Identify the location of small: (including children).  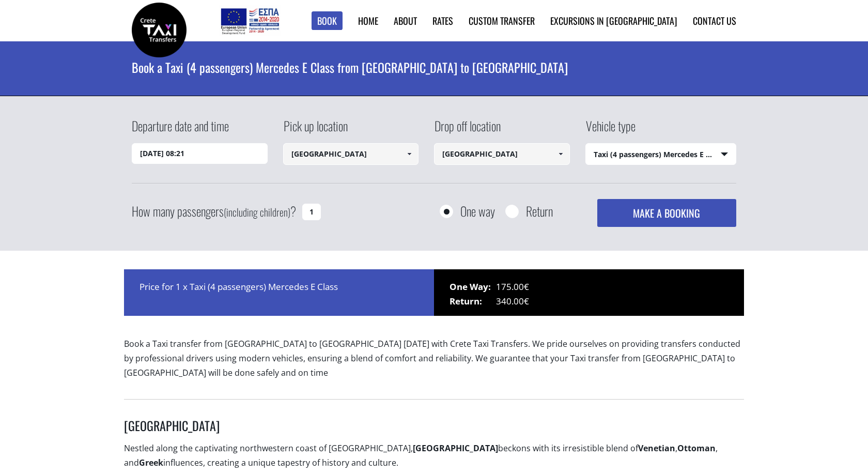
(257, 212).